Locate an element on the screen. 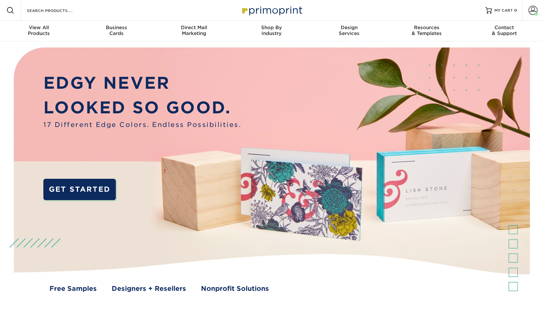 The width and height of the screenshot is (543, 319). div: Cards is located at coordinates (116, 30).